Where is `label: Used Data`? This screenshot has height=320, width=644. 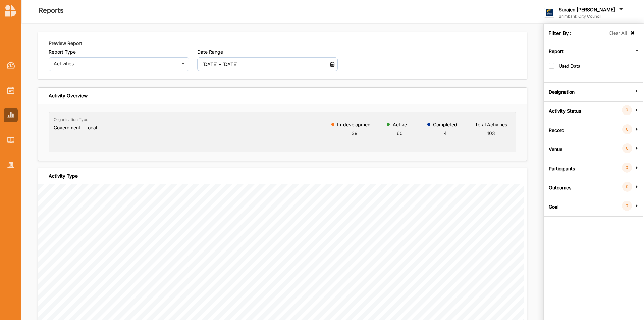
label: Used Data is located at coordinates (565, 69).